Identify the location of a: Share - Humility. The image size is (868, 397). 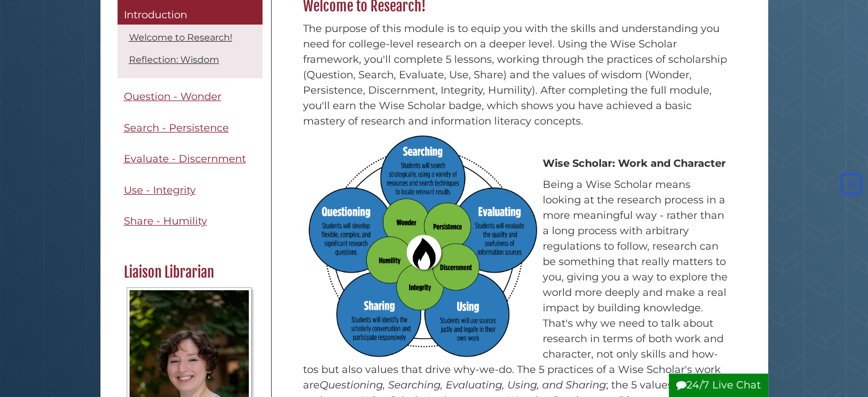
(190, 222).